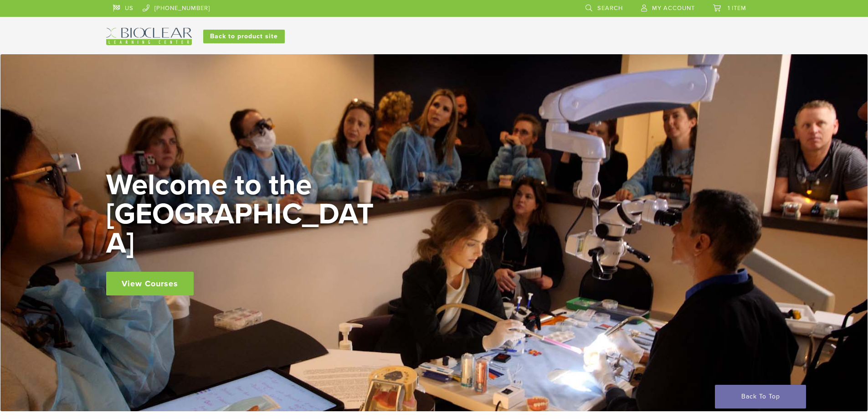 The width and height of the screenshot is (868, 419). I want to click on span: My Account, so click(673, 8).